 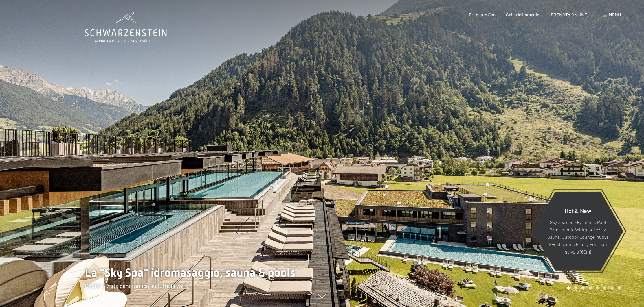 What do you see at coordinates (577, 231) in the screenshot?
I see `a: Hot & New Sky Spa con Sky infinity Pool 23m, grande Whirlpool e Sky Sauna, Outdoor Lounge, nuova ...` at bounding box center [577, 231].